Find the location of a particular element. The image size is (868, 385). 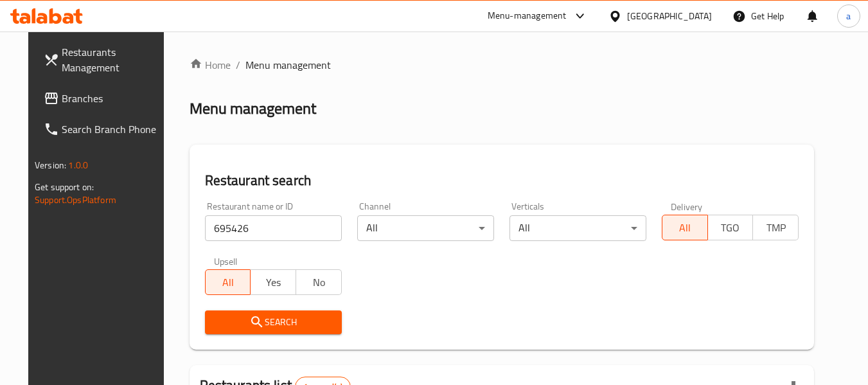

span: Menu management is located at coordinates (288, 65).